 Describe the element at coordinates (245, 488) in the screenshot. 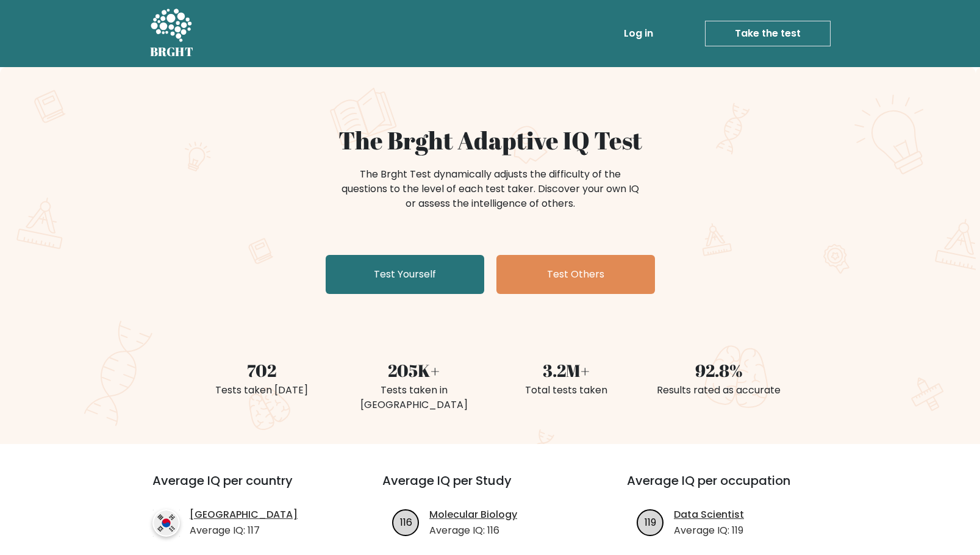

I see `h3: Average IQ per country` at that location.